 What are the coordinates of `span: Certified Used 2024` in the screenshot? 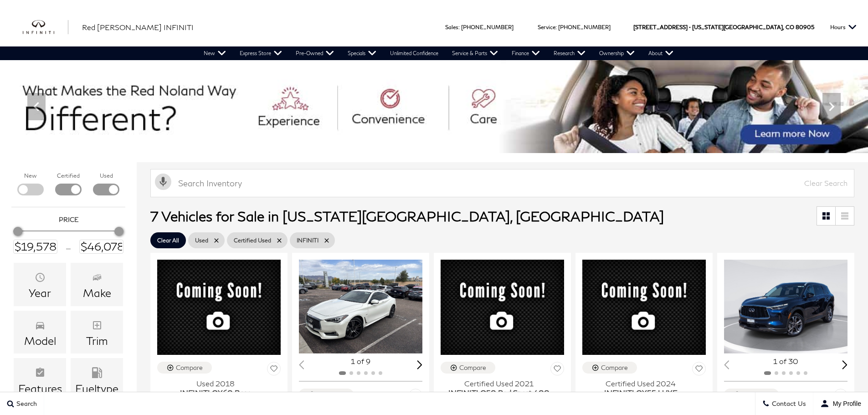 It's located at (641, 383).